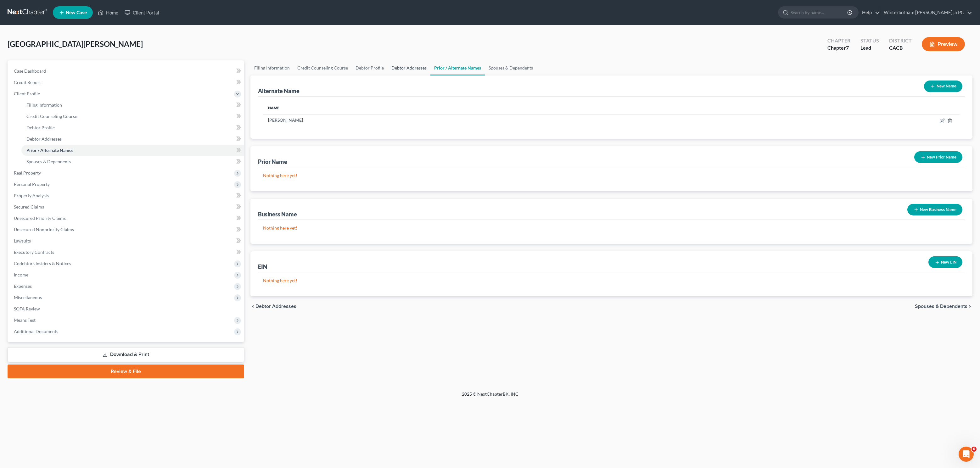  I want to click on a: Lawsuits, so click(127, 241).